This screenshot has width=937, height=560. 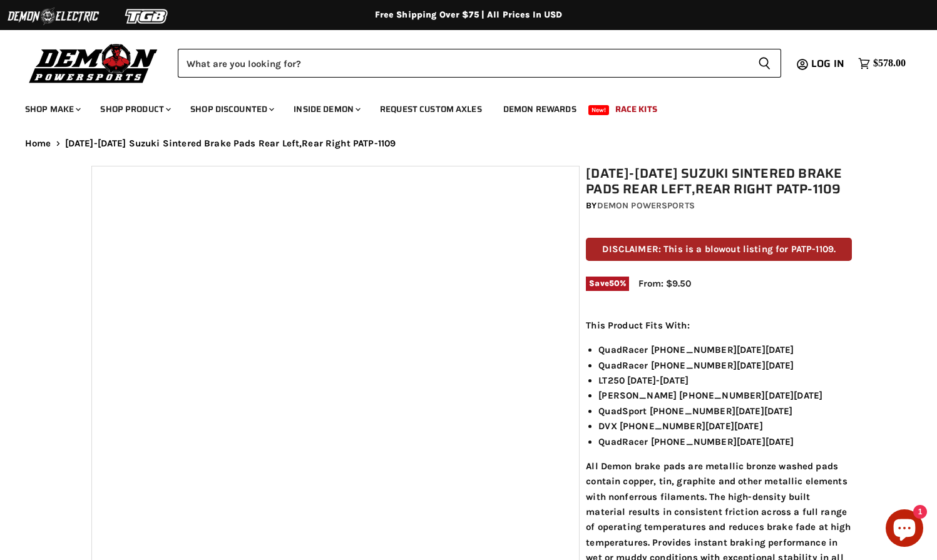 I want to click on span: New!, so click(x=599, y=110).